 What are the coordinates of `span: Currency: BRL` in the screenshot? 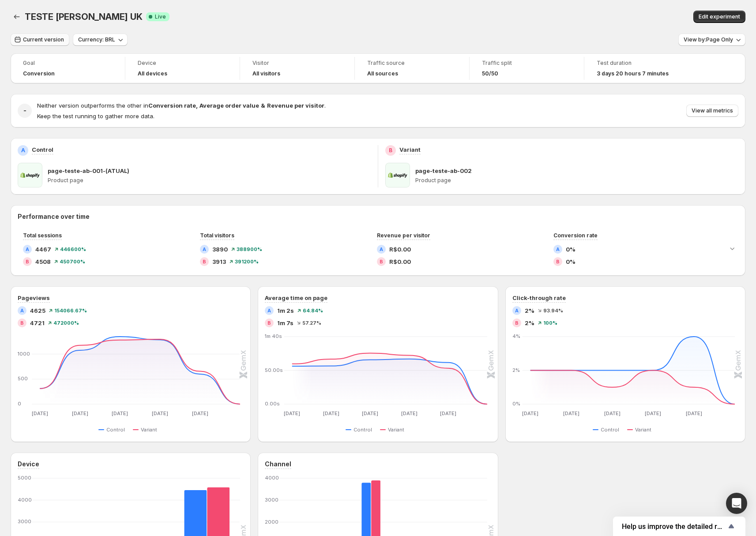 It's located at (97, 40).